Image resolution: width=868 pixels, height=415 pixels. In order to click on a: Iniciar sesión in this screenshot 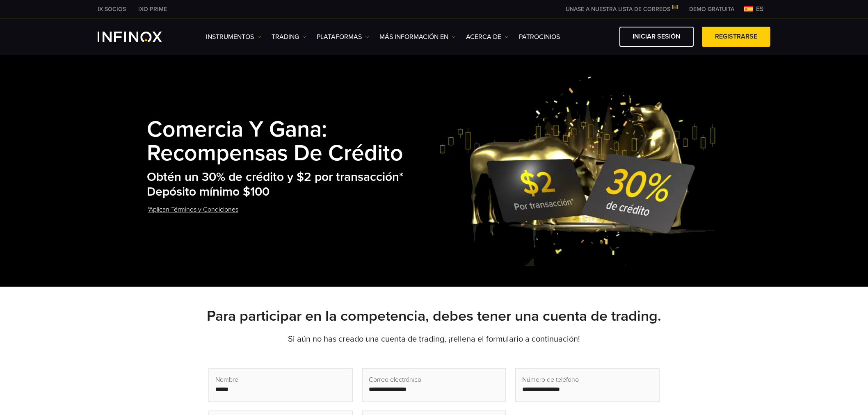, I will do `click(656, 37)`.